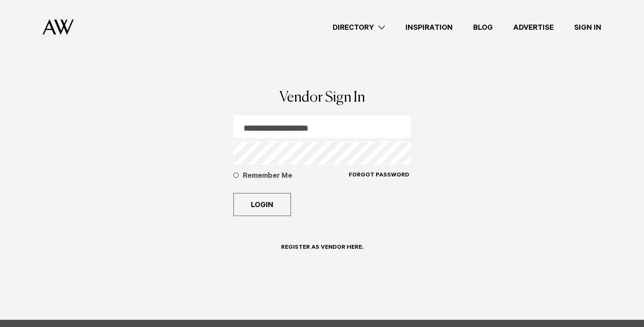 The height and width of the screenshot is (327, 644). What do you see at coordinates (322, 248) in the screenshot?
I see `h6: Register as Vendor here.` at bounding box center [322, 248].